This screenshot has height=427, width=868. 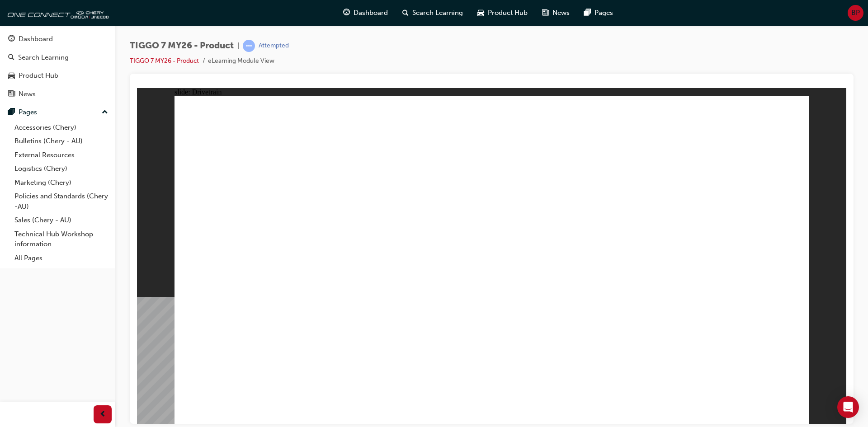 What do you see at coordinates (38, 76) in the screenshot?
I see `div: Product Hub` at bounding box center [38, 76].